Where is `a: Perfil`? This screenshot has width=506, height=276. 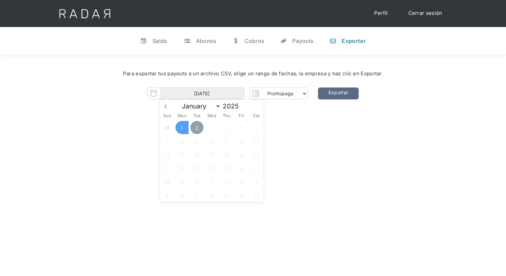
a: Perfil is located at coordinates (381, 13).